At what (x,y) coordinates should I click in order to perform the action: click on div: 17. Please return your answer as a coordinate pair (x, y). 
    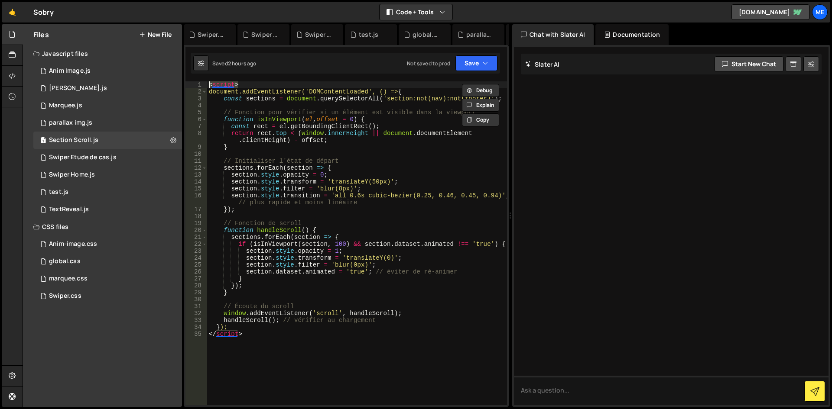
    Looking at the image, I should click on (196, 210).